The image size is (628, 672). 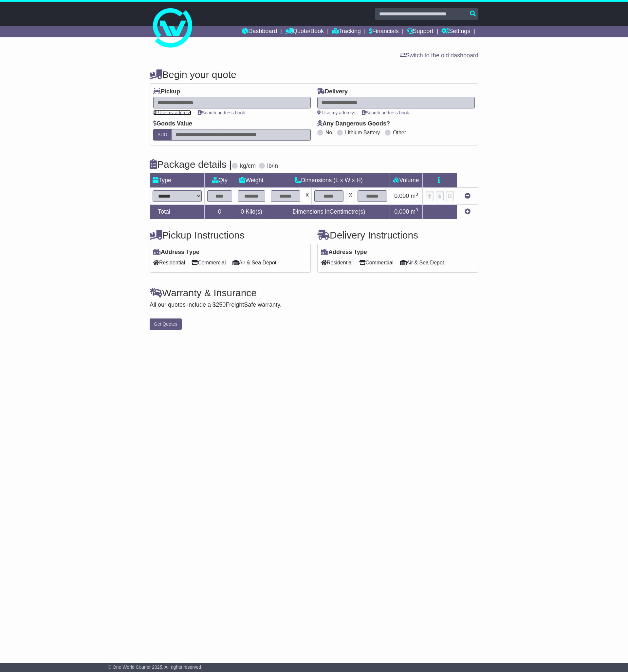 What do you see at coordinates (468, 196) in the screenshot?
I see `a: Remove this item` at bounding box center [468, 196].